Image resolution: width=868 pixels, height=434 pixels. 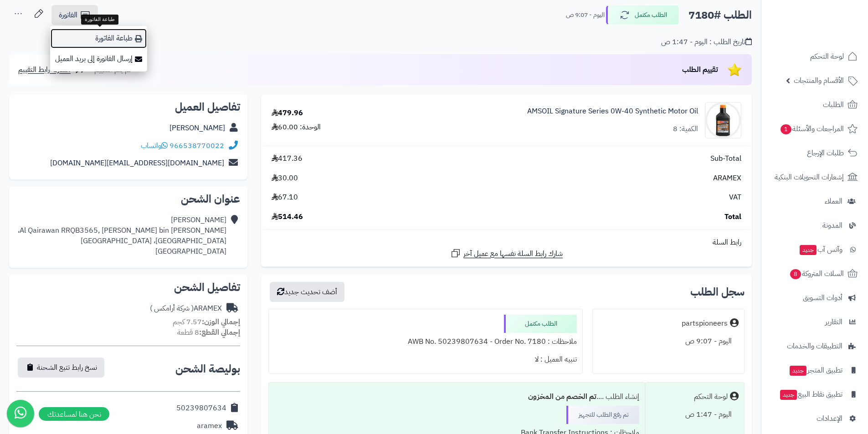 I want to click on span: ( شركة أرامكس ), so click(x=172, y=308).